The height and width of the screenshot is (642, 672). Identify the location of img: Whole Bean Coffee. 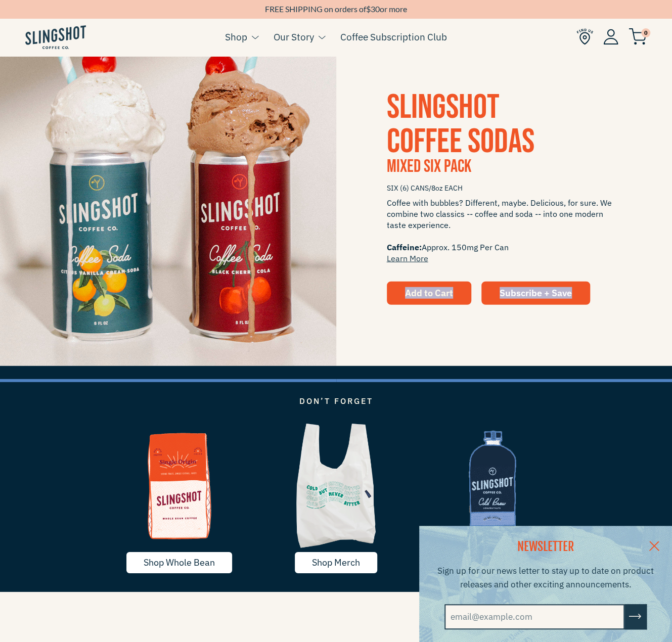
(180, 486).